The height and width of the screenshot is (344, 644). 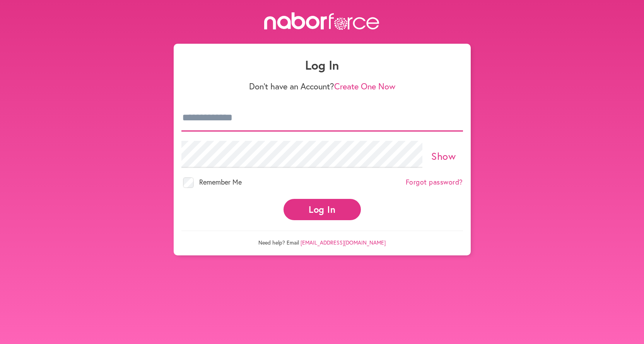 What do you see at coordinates (443, 156) in the screenshot?
I see `a: Show` at bounding box center [443, 156].